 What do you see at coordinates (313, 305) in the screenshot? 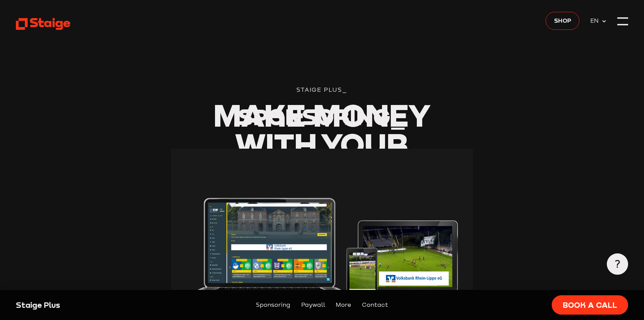
I see `a: Paywall` at bounding box center [313, 305].